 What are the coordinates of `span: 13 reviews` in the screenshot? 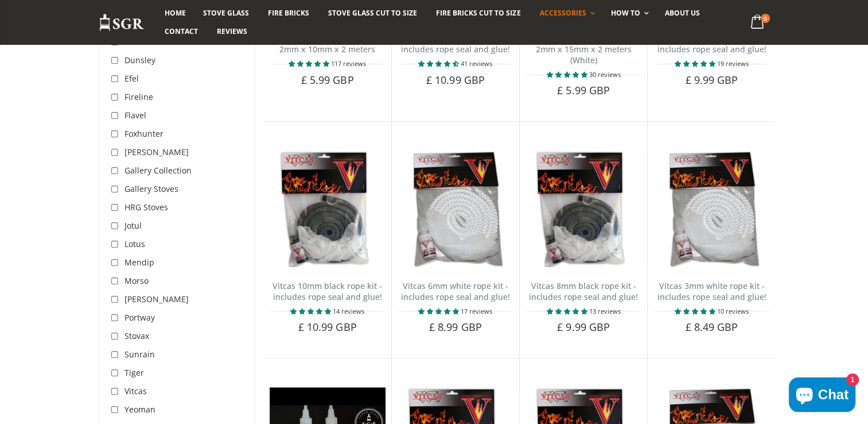 It's located at (604, 311).